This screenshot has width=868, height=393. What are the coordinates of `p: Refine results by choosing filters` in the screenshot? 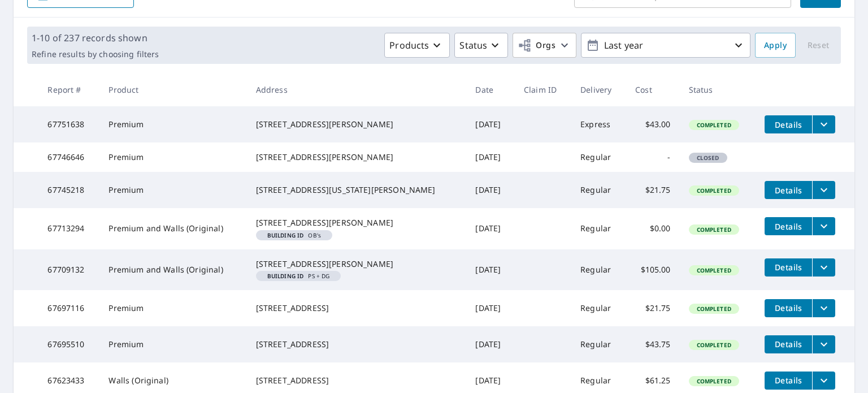 It's located at (95, 54).